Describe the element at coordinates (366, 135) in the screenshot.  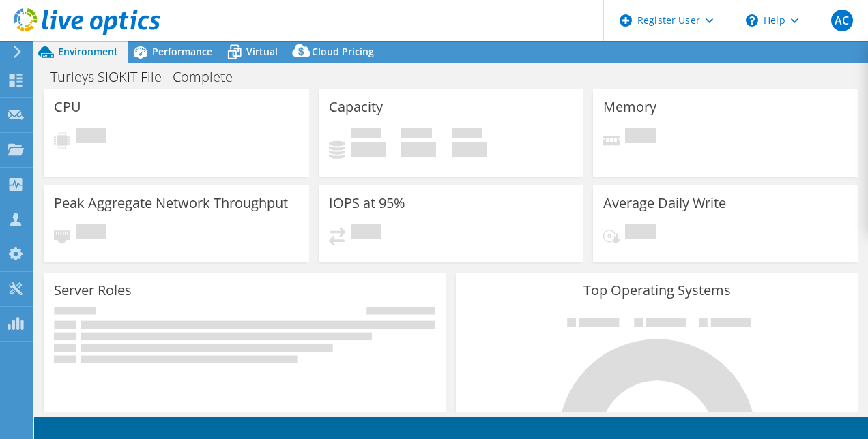
I see `span: Used` at that location.